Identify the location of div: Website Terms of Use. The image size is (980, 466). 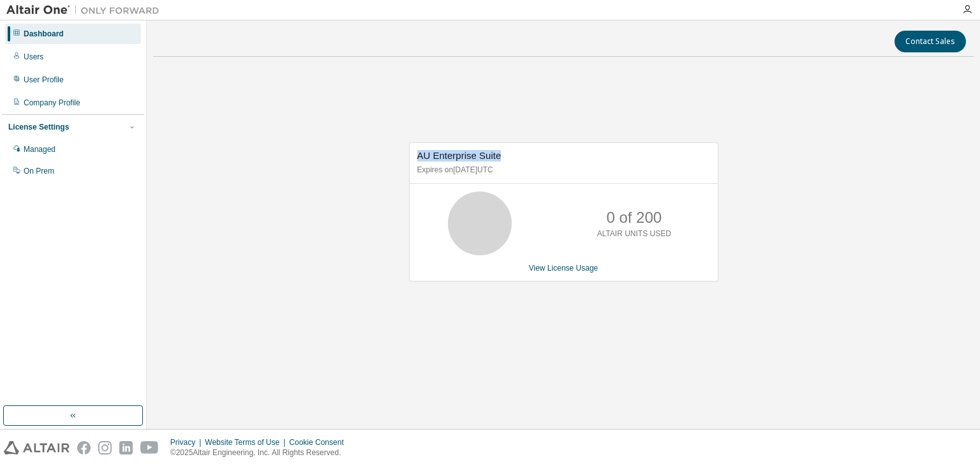
(247, 443).